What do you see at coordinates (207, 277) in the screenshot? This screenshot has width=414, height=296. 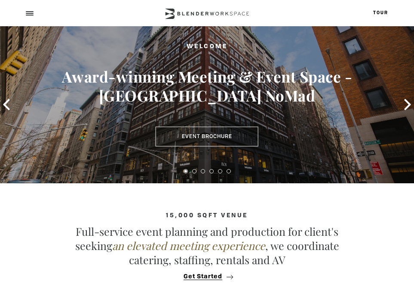 I see `button: Get Started` at bounding box center [207, 277].